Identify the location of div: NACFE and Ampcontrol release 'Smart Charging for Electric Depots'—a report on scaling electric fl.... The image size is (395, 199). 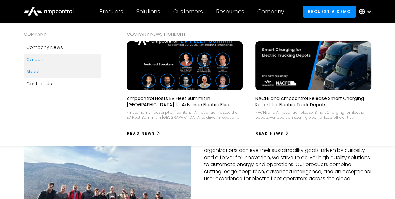
(313, 115).